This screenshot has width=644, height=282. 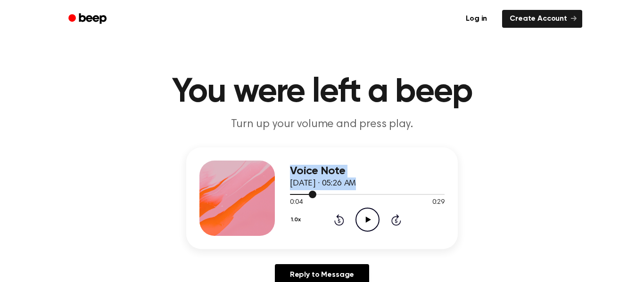 What do you see at coordinates (542, 19) in the screenshot?
I see `a: Create Account` at bounding box center [542, 19].